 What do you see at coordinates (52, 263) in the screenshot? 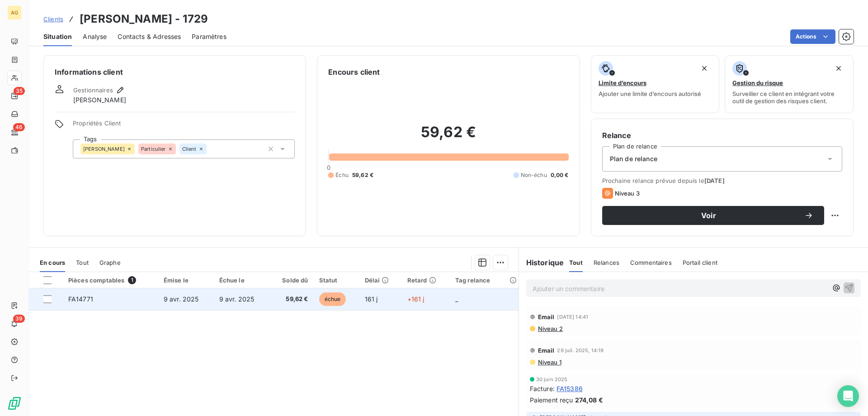
I see `span: En cours` at bounding box center [52, 263].